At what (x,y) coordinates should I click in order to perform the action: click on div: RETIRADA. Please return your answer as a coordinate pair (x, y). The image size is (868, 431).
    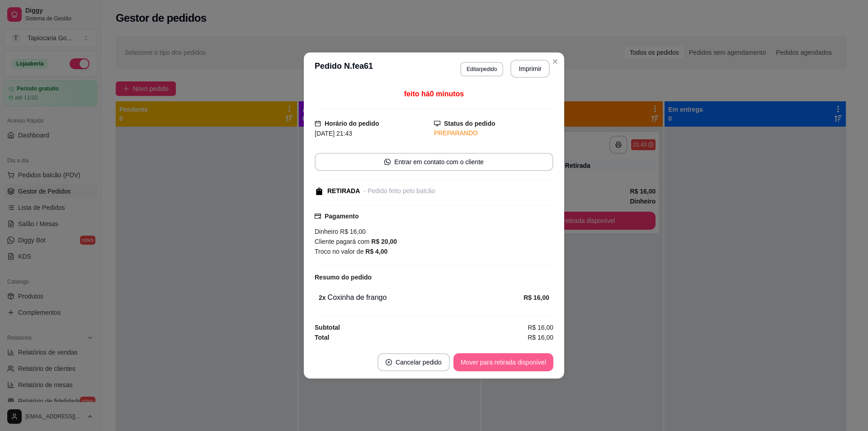
    Looking at the image, I should click on (344, 190).